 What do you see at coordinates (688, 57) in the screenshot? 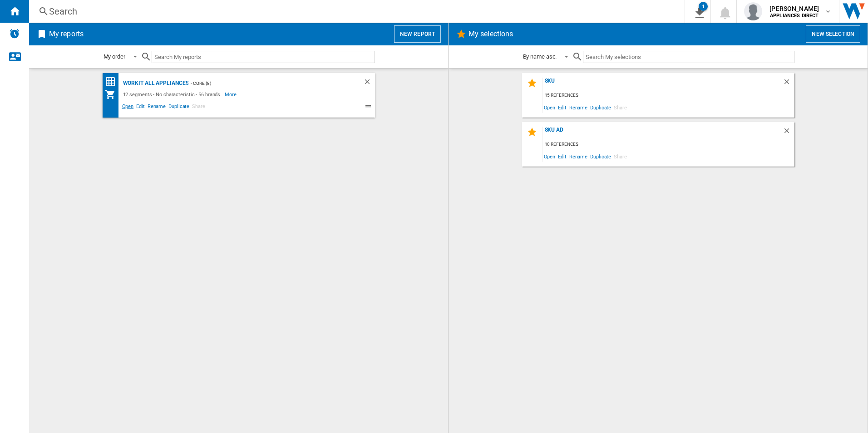
I see `input: Search My selections` at bounding box center [688, 57].